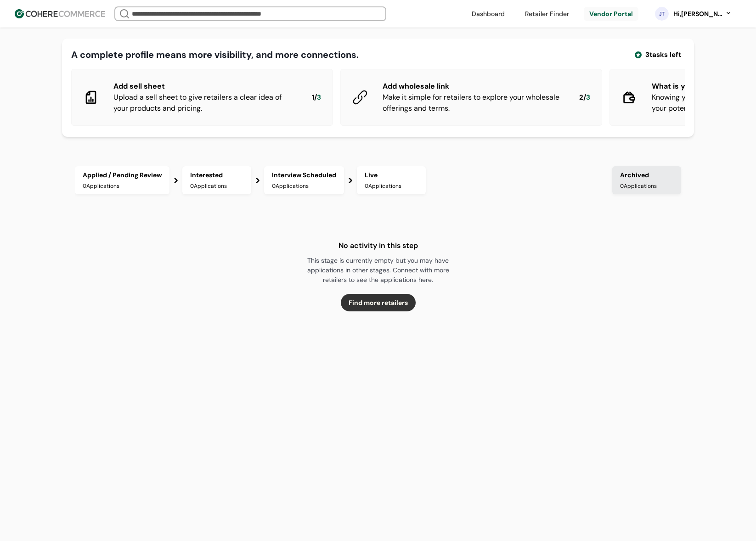  I want to click on div: Interested, so click(217, 175).